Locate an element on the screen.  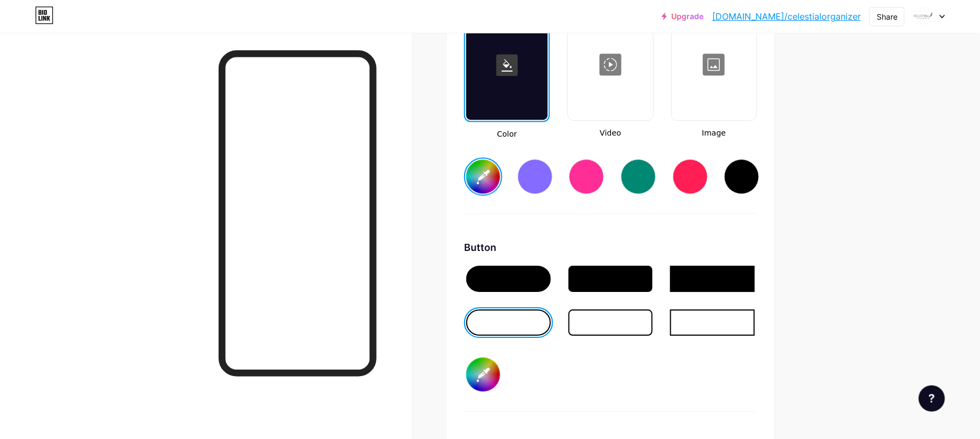
div: Button is located at coordinates (611, 247).